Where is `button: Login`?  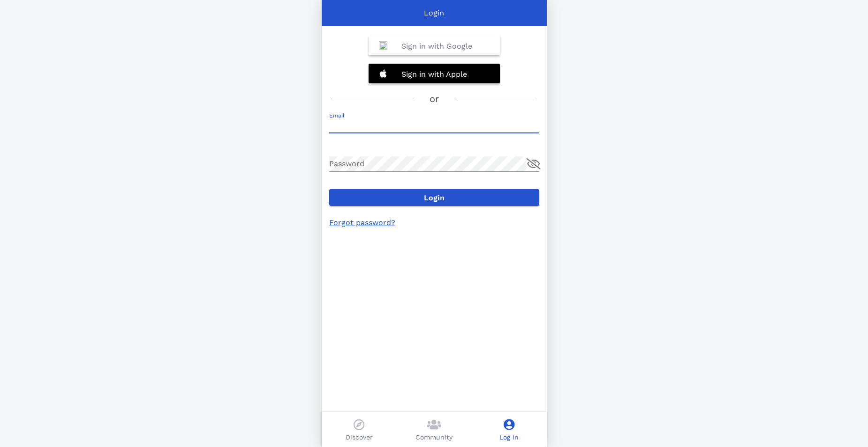
button: Login is located at coordinates (434, 198).